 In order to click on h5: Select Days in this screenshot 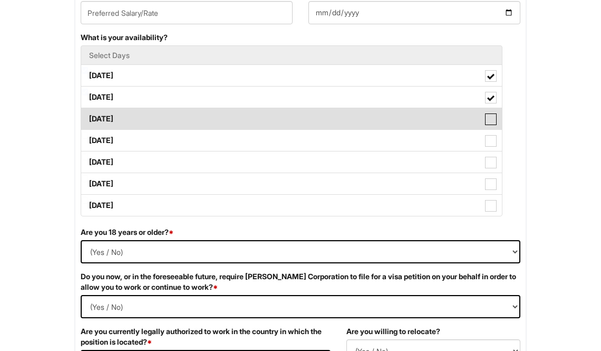, I will do `click(292, 55)`.